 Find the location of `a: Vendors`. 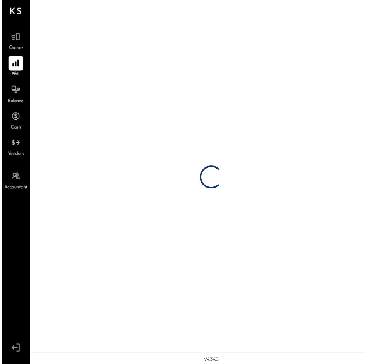

a: Vendors is located at coordinates (14, 149).